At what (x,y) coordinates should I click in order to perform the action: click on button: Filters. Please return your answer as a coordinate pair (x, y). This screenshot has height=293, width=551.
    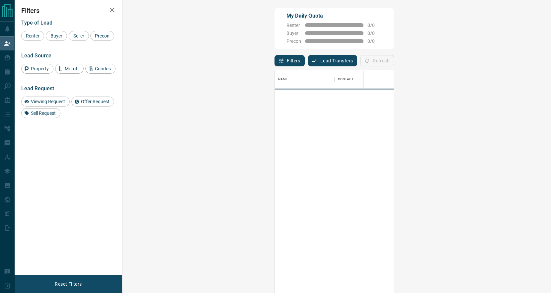
    Looking at the image, I should click on (290, 61).